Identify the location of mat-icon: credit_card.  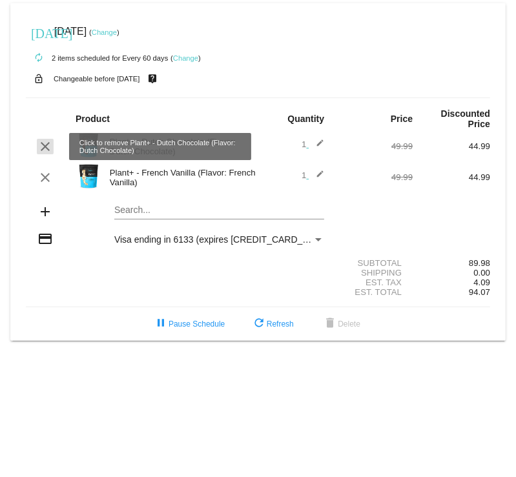
(45, 239).